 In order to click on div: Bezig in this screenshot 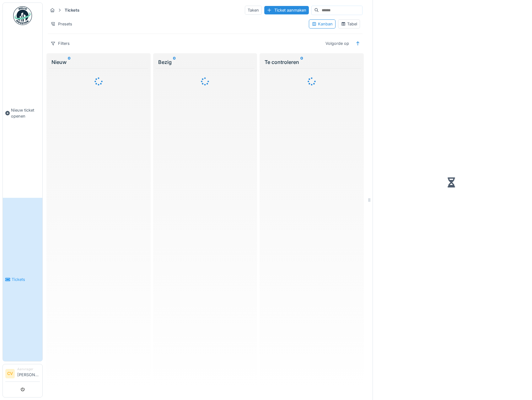, I will do `click(205, 62)`.